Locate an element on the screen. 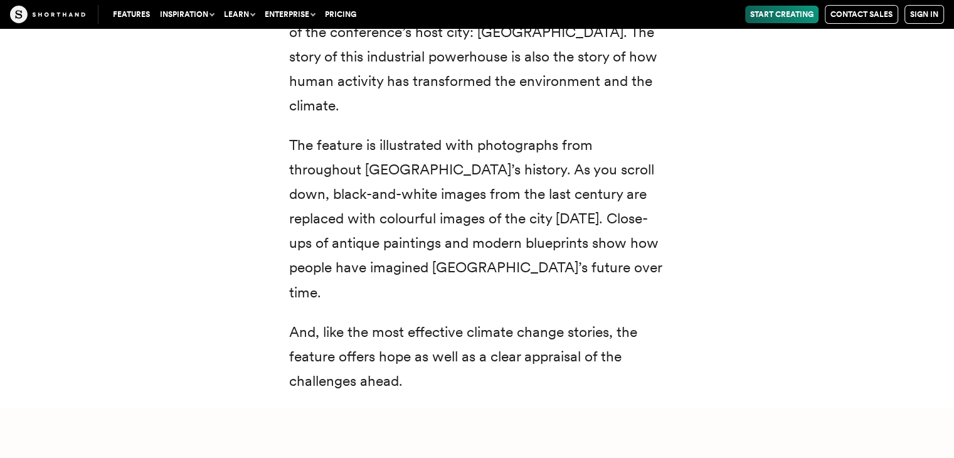  button: Enterprise is located at coordinates (290, 14).